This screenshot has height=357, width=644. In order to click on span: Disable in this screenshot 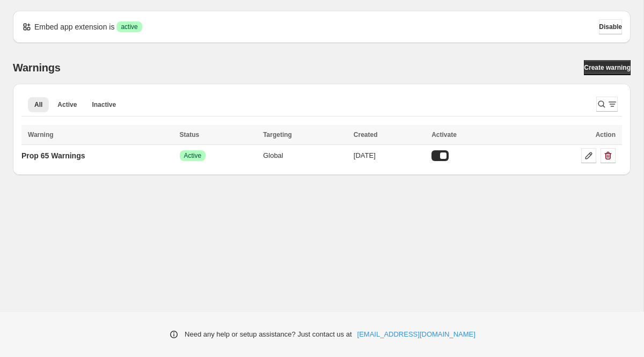, I will do `click(610, 27)`.